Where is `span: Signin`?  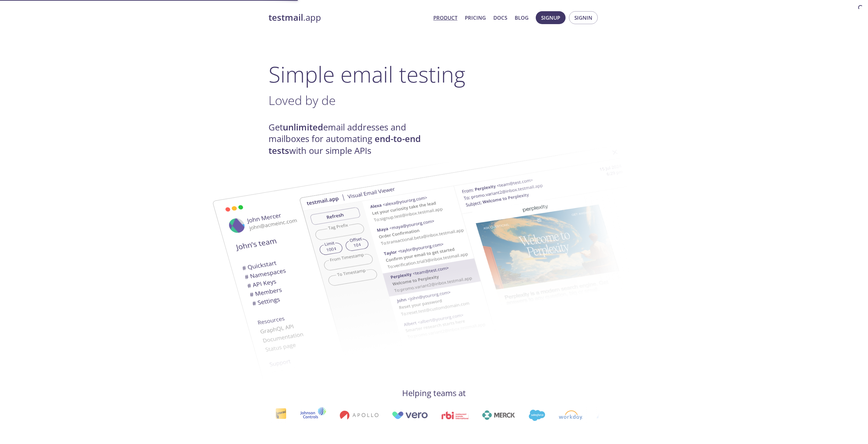
span: Signin is located at coordinates (583, 17).